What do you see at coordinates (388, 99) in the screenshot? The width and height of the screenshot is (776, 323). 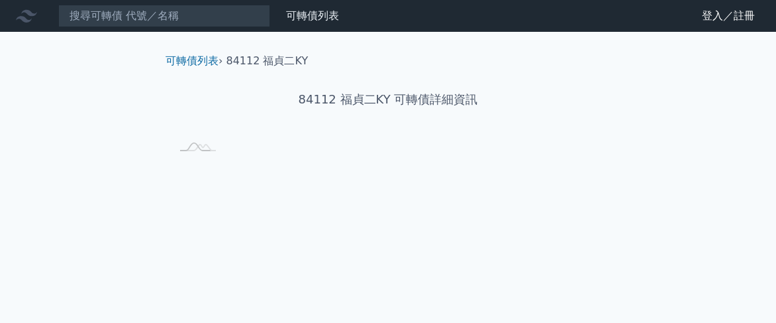 I see `h1: 84112 福貞二KY 可轉債詳細資訊` at bounding box center [388, 99].